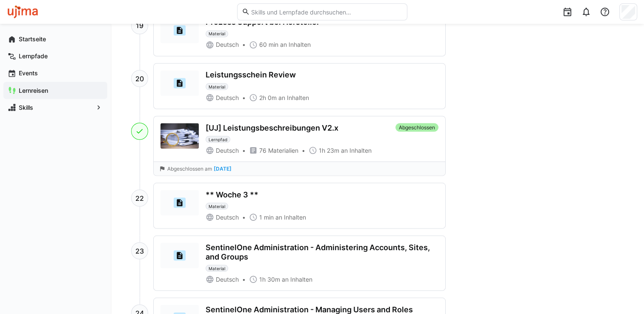 The width and height of the screenshot is (644, 314). Describe the element at coordinates (322, 252) in the screenshot. I see `div: SentinelOne Administration - Administering Accounts, Sites, and Groups` at that location.